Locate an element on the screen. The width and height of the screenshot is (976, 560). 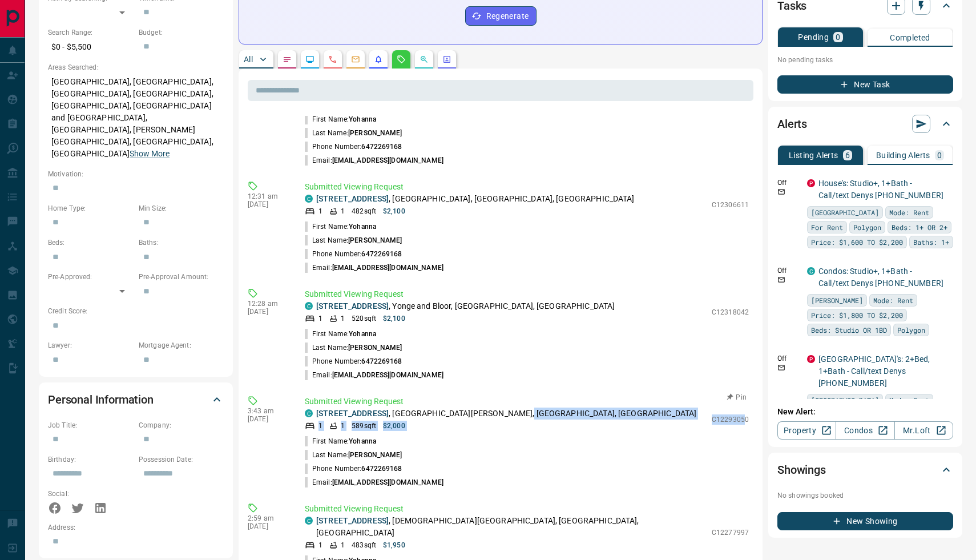
p: Pre-Approved: is located at coordinates (90, 277).